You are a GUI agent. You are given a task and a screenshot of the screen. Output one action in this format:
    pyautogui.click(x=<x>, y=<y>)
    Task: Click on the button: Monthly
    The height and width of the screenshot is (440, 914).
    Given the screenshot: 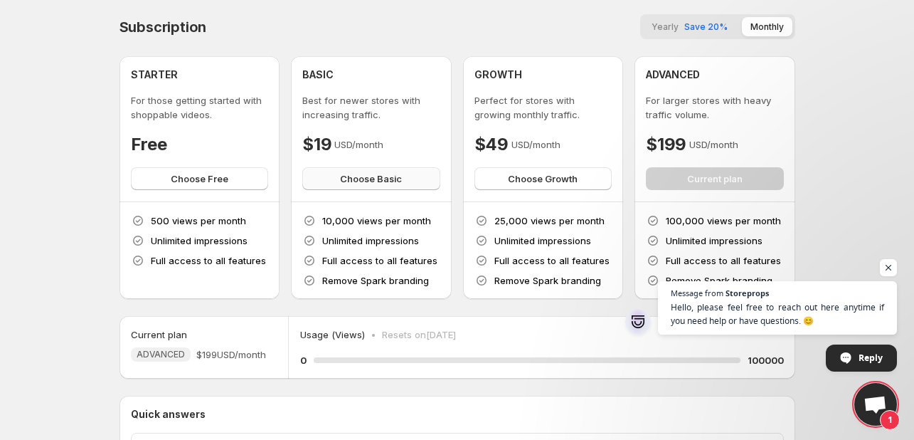 What is the action you would take?
    pyautogui.click(x=767, y=26)
    